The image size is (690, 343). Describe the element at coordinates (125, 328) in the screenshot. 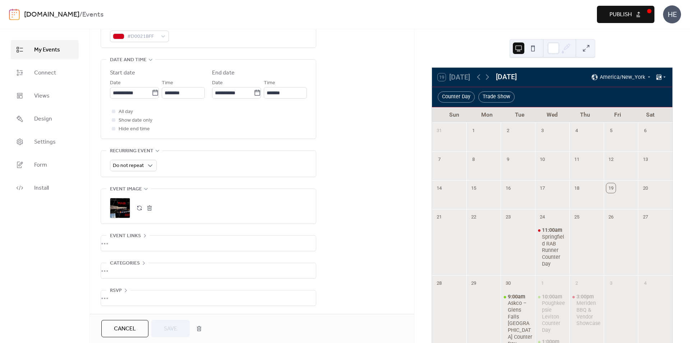

I see `button: Cancel` at that location.